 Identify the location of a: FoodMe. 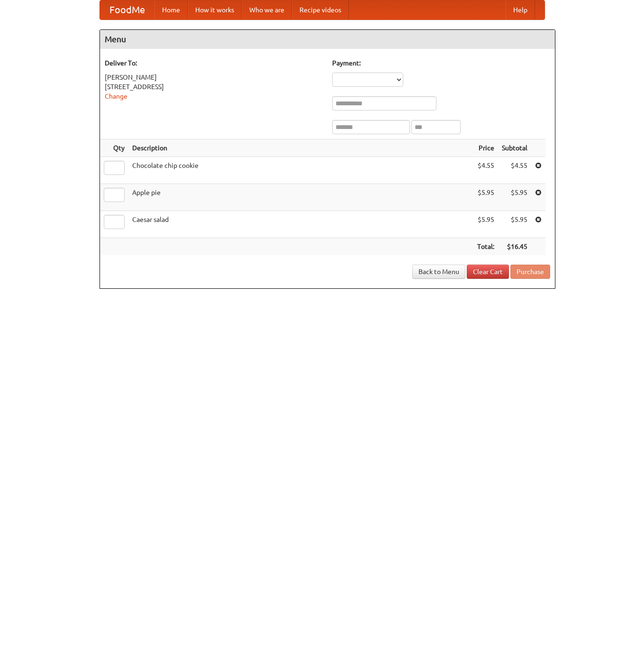
(127, 10).